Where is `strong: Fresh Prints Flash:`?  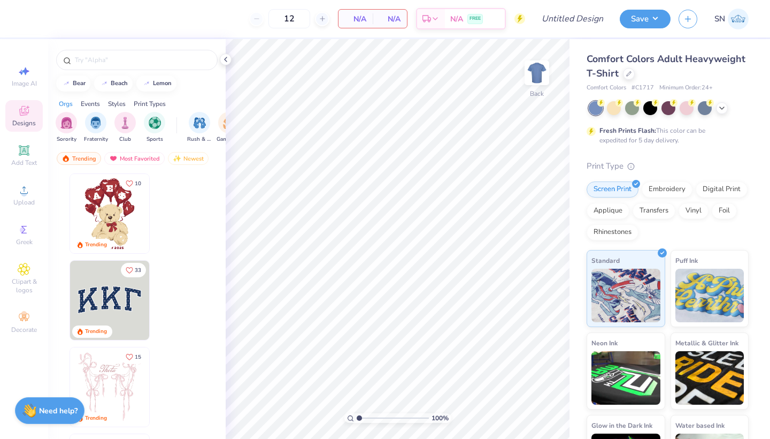 strong: Fresh Prints Flash: is located at coordinates (628, 130).